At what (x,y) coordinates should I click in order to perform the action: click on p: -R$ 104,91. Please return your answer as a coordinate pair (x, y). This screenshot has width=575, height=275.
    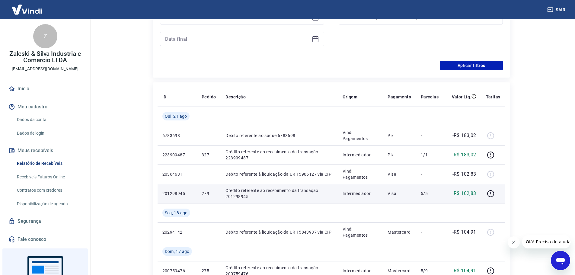
    Looking at the image, I should click on (464, 232).